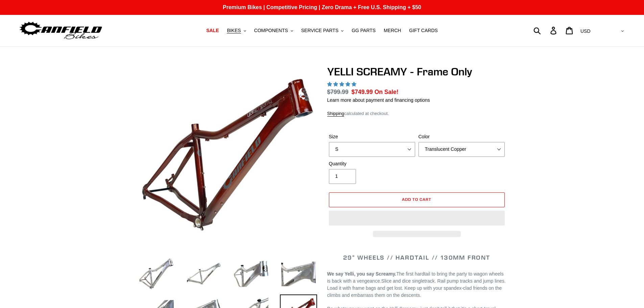  I want to click on a: MERCH, so click(392, 31).